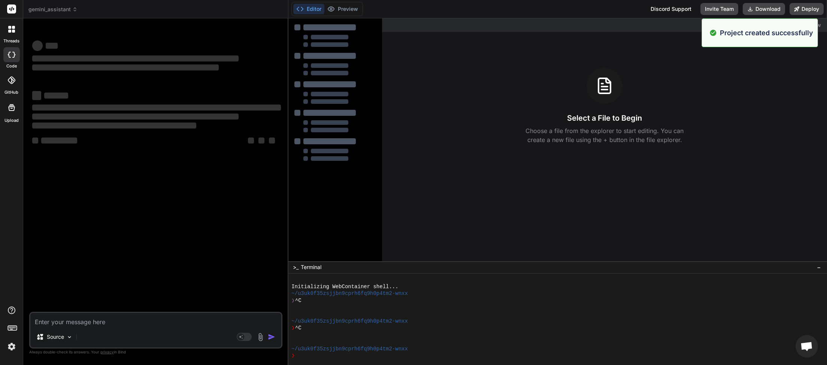  I want to click on label: code, so click(12, 66).